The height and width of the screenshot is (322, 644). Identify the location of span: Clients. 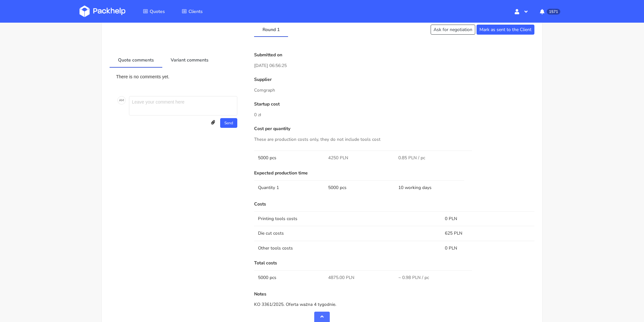
(196, 11).